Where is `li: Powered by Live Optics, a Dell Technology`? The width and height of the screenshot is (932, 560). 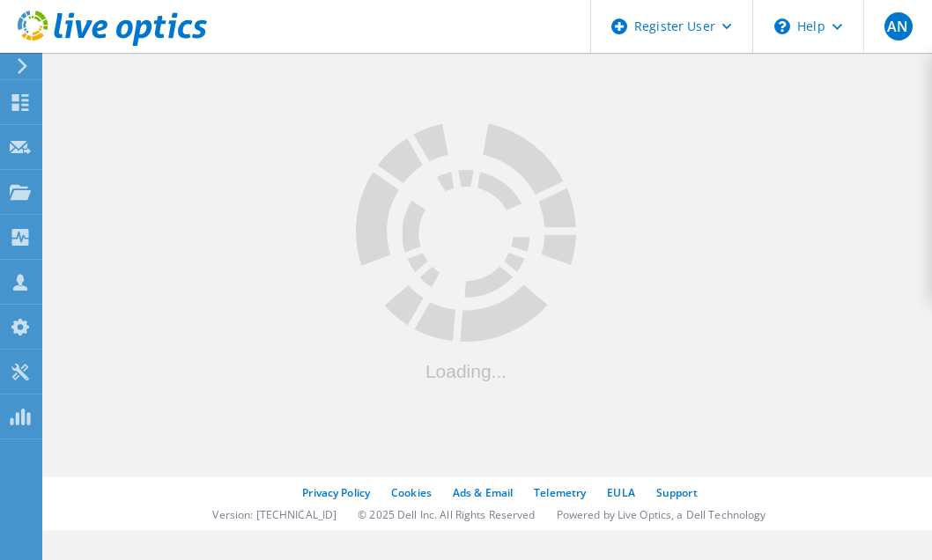
li: Powered by Live Optics, a Dell Technology is located at coordinates (661, 515).